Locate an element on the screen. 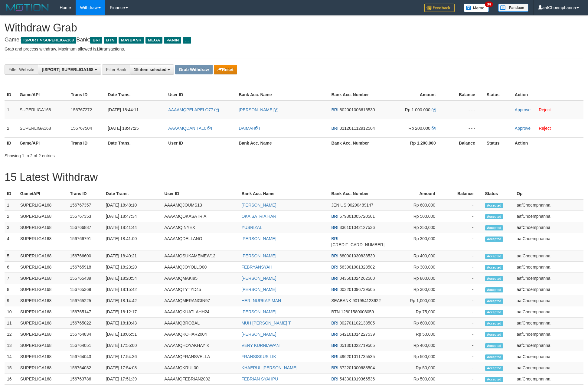 This screenshot has width=588, height=385. td: 156765369 is located at coordinates (85, 289).